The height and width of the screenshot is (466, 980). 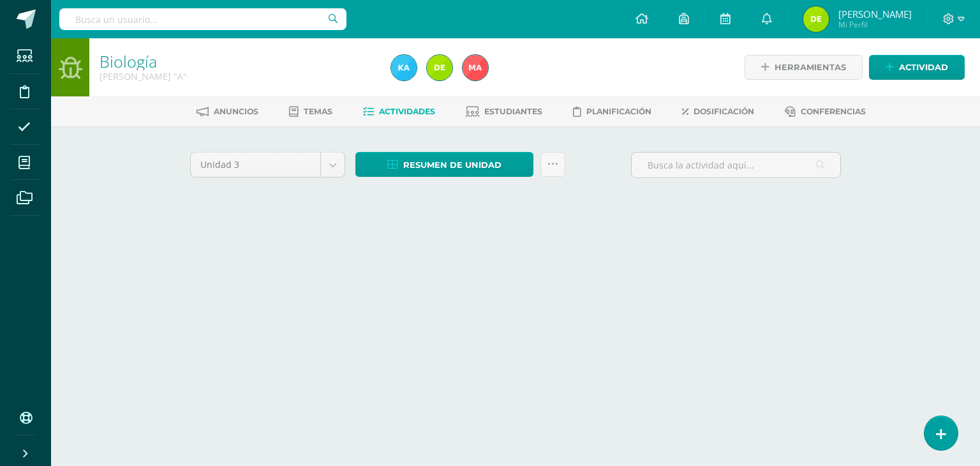 What do you see at coordinates (128, 62) in the screenshot?
I see `a: Biología` at bounding box center [128, 62].